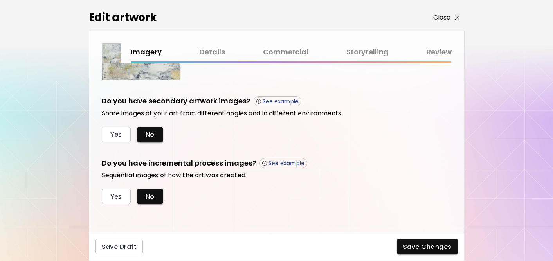  What do you see at coordinates (277, 113) in the screenshot?
I see `h6: Share images of your art from different angles and in different environments.` at bounding box center [277, 113].